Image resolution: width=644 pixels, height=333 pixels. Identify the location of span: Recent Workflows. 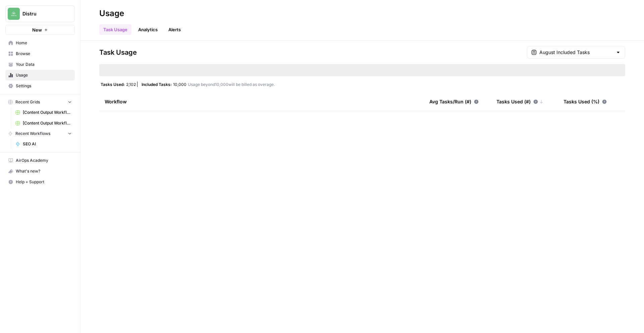
(33, 133).